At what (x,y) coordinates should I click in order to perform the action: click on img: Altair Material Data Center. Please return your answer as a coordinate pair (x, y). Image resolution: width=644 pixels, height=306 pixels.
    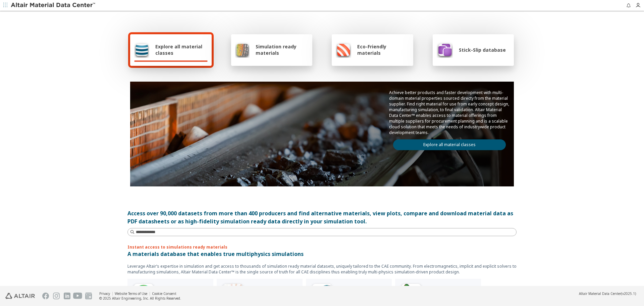
    Looking at the image, I should click on (53, 5).